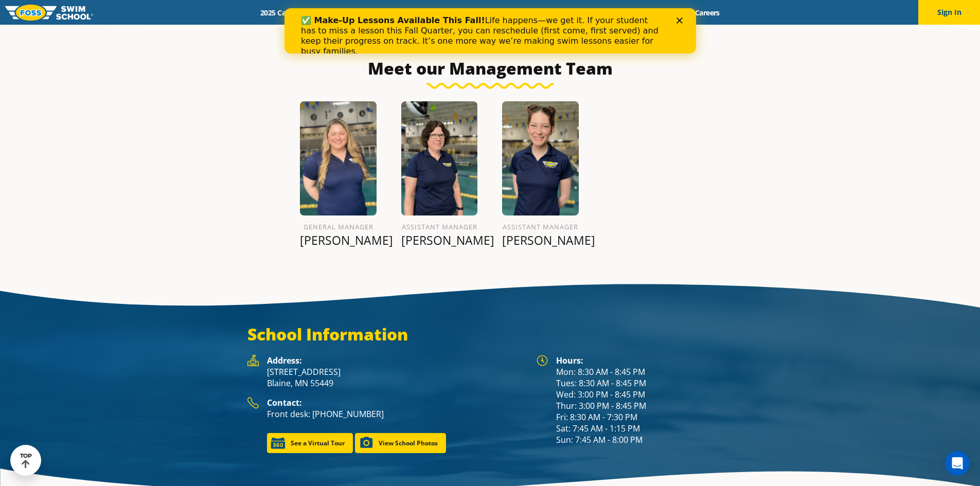  Describe the element at coordinates (49, 12) in the screenshot. I see `img: FOSS Swim School Logo` at that location.